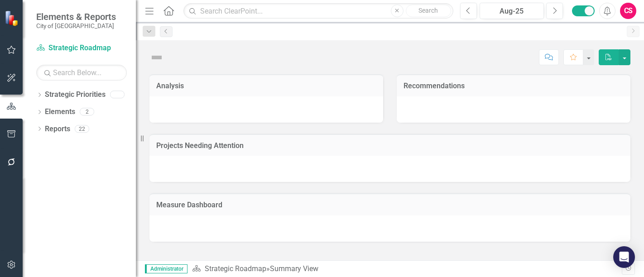 The width and height of the screenshot is (644, 277). I want to click on h3: Projects Needing Attention, so click(390, 146).